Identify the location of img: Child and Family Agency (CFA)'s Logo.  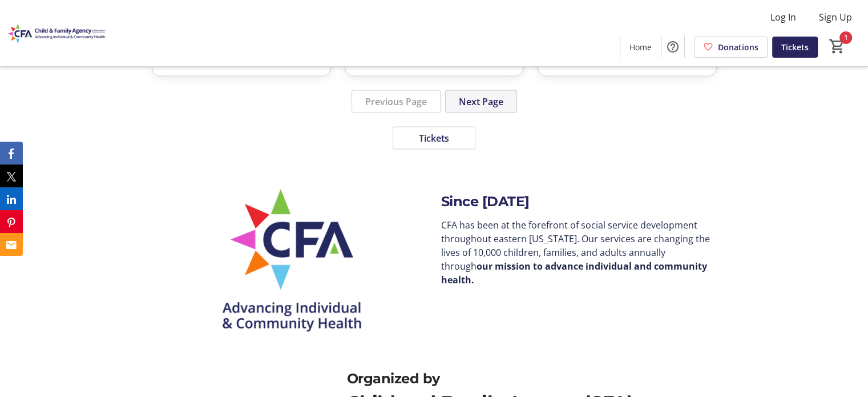
(57, 33).